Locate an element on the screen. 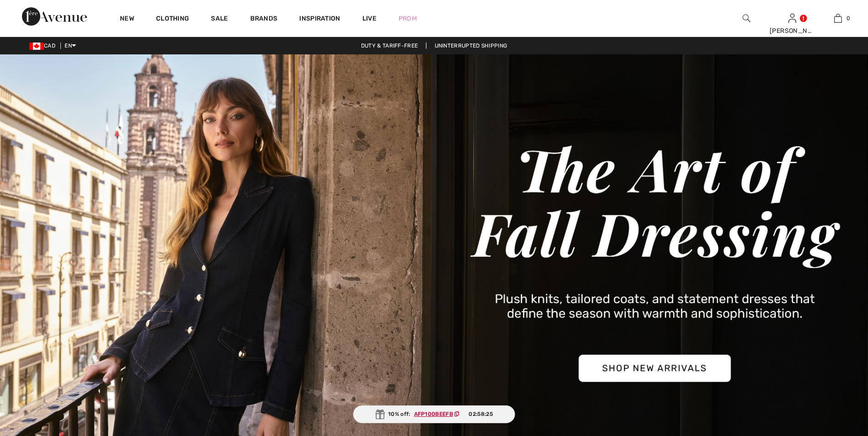 The width and height of the screenshot is (868, 436). span: Inspiration is located at coordinates (320, 19).